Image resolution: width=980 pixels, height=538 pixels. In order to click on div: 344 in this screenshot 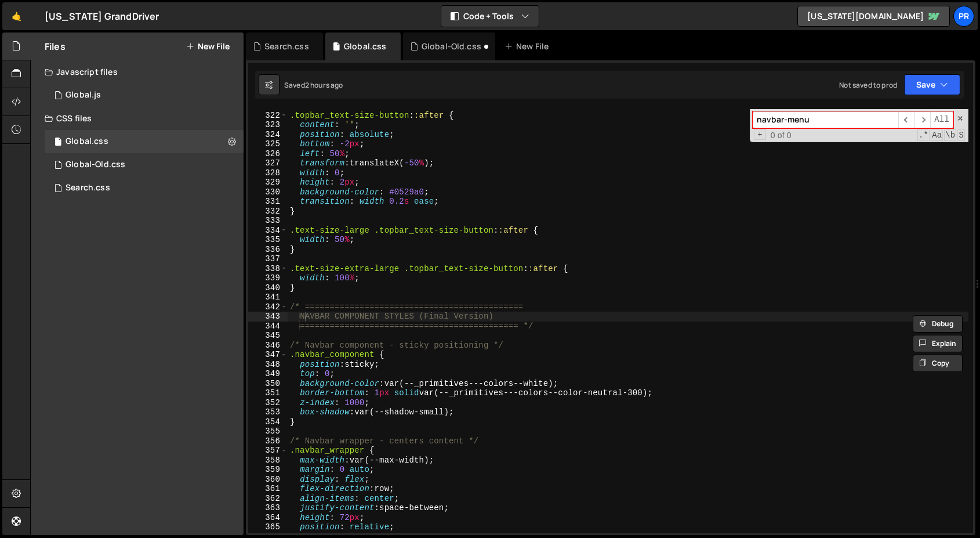, I will do `click(268, 326)`.